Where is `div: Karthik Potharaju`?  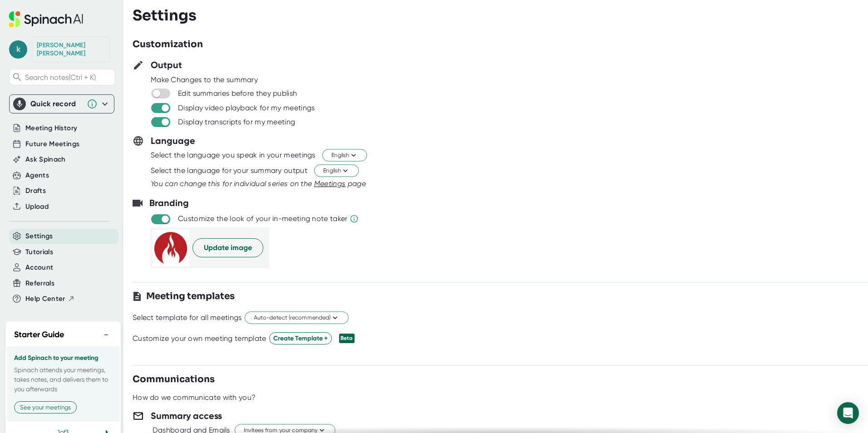 div: Karthik Potharaju is located at coordinates (71, 49).